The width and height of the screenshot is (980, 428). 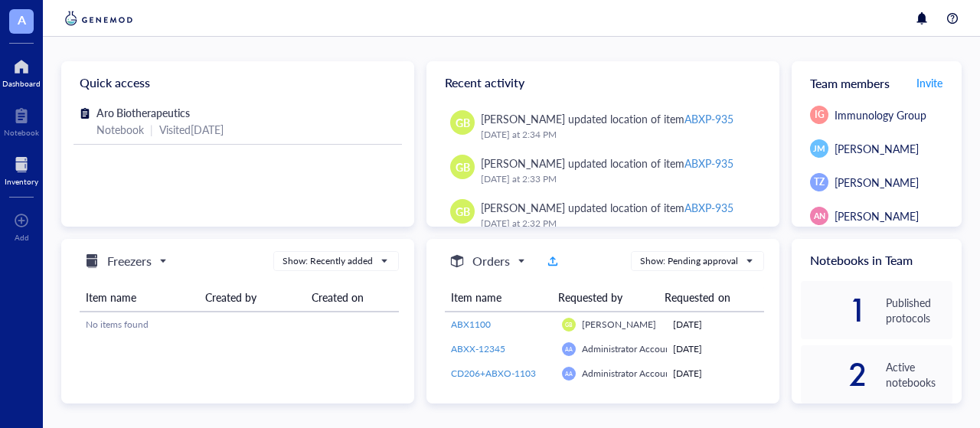 What do you see at coordinates (238, 325) in the screenshot?
I see `div: No items found` at bounding box center [238, 325].